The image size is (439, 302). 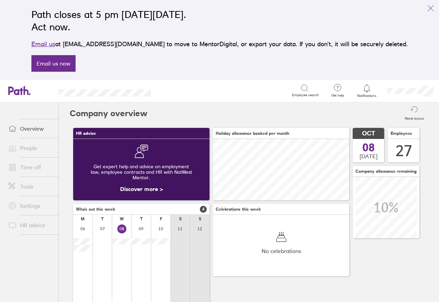 I want to click on h2: Company overview, so click(x=108, y=113).